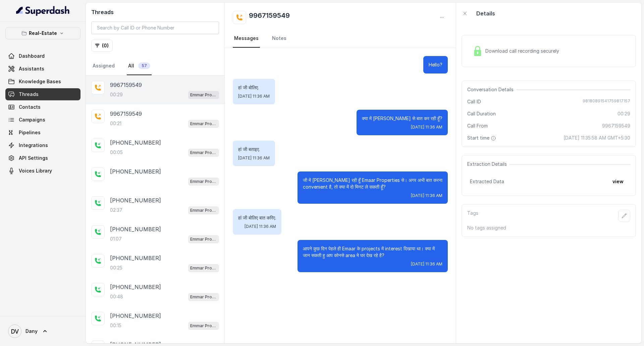 The image size is (644, 346). Describe the element at coordinates (618, 181) in the screenshot. I see `button: view` at that location.